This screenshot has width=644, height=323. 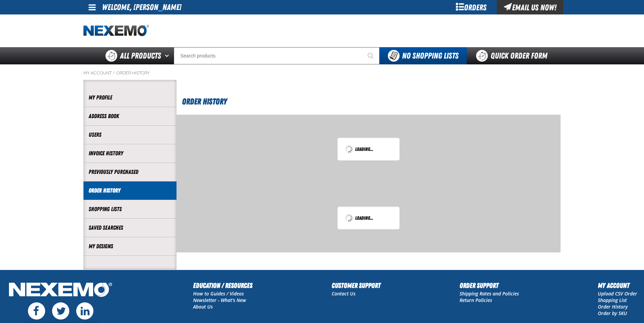 What do you see at coordinates (618, 286) in the screenshot?
I see `h2: My Account` at bounding box center [618, 286].